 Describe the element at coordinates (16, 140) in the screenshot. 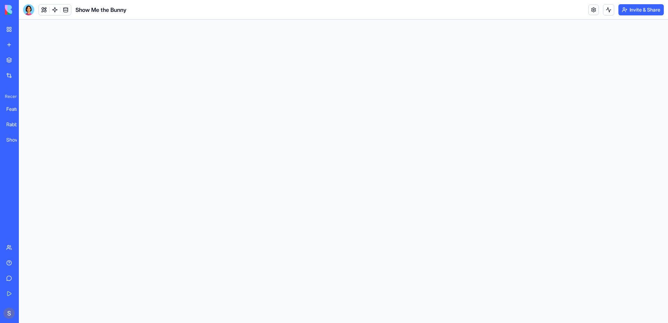

I see `div: Show Me the Bunny` at that location.